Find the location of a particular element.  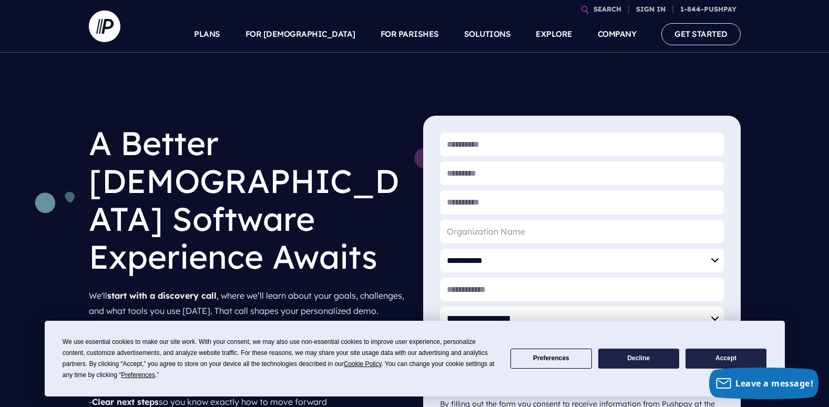

button: Accept is located at coordinates (726, 358).